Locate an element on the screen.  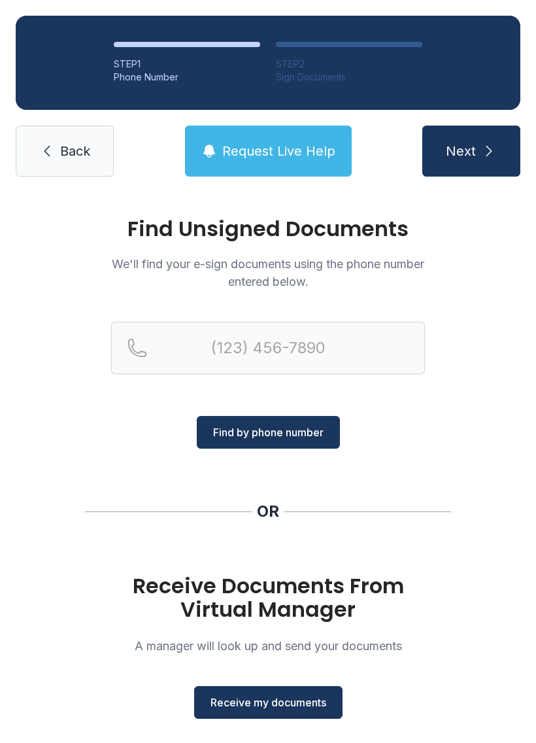
span: Receive my documents is located at coordinates (268, 702).